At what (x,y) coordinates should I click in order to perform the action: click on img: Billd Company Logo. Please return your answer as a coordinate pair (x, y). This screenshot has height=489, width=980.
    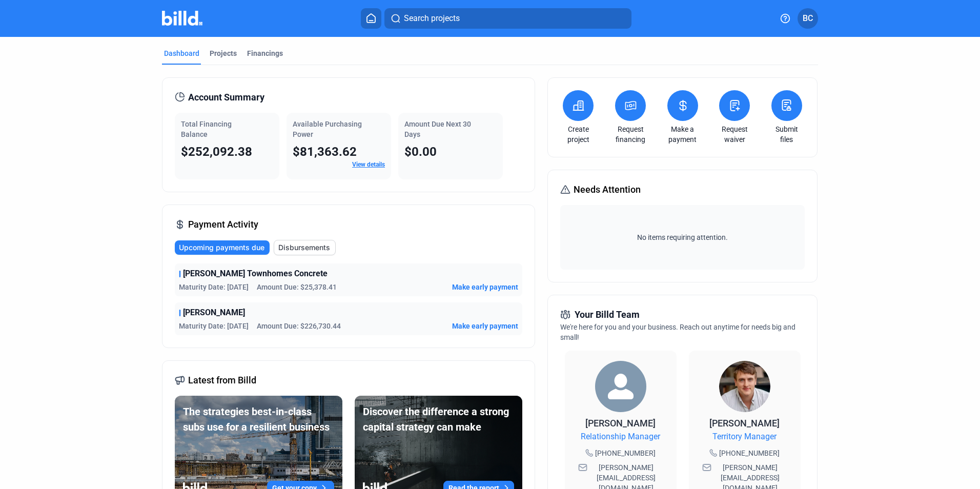
    Looking at the image, I should click on (182, 18).